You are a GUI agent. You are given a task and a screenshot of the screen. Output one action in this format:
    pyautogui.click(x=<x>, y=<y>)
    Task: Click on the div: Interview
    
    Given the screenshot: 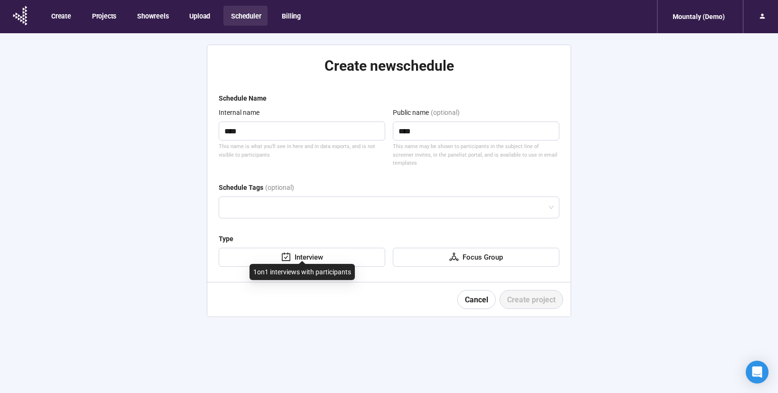 What is the action you would take?
    pyautogui.click(x=307, y=258)
    